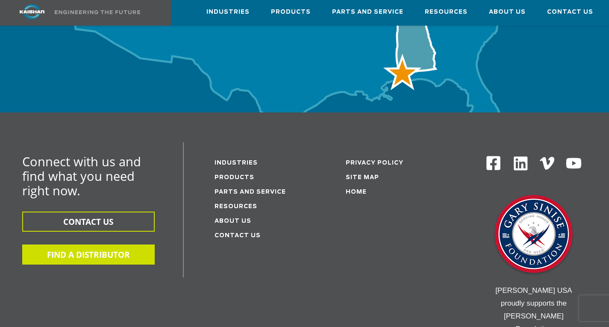 This screenshot has width=609, height=327. Describe the element at coordinates (250, 192) in the screenshot. I see `a: Parts and service` at that location.